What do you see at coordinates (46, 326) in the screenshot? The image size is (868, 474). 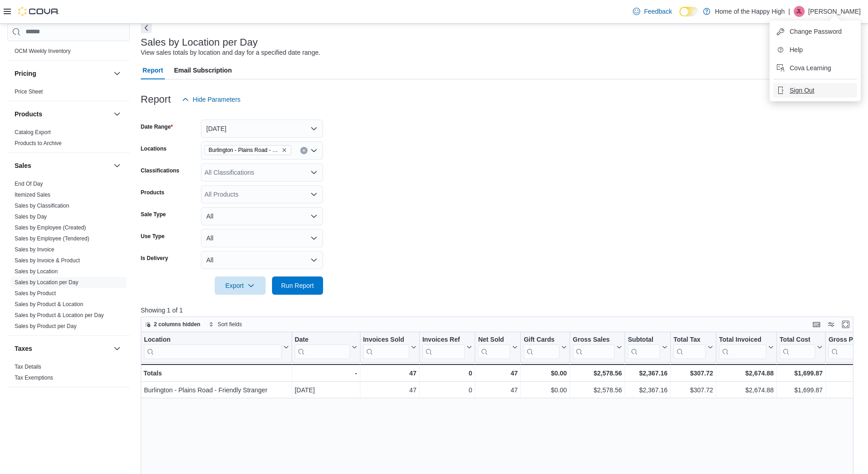 I see `span: Sales by Product per Day` at bounding box center [46, 326].